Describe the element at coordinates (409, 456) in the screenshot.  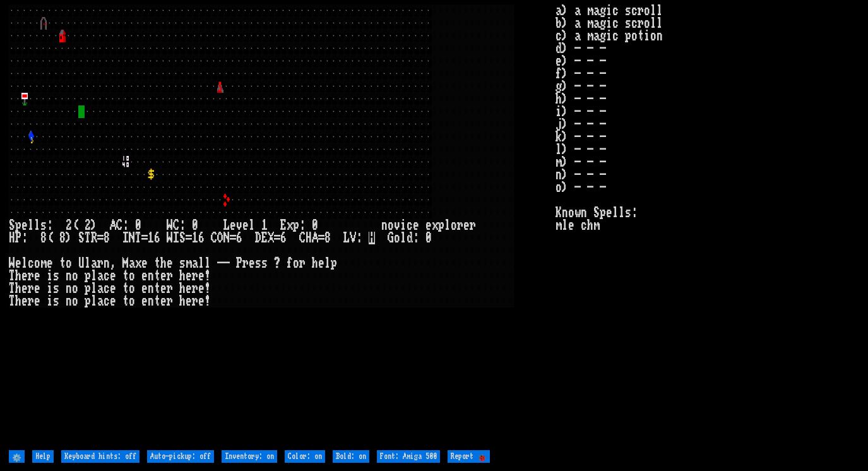
I see `input: Font: Amiga 500` at that location.